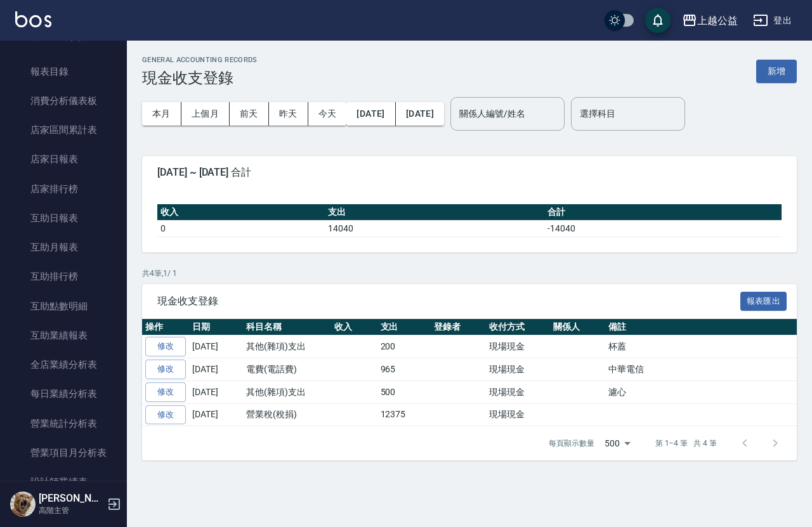 The height and width of the screenshot is (527, 812). What do you see at coordinates (404, 370) in the screenshot?
I see `td: 965` at bounding box center [404, 370].